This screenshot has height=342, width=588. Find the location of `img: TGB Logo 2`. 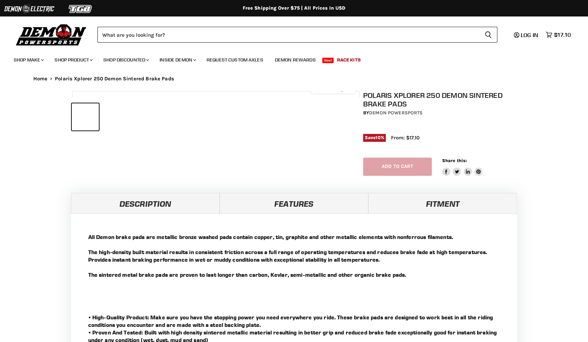

img: TGB Logo 2 is located at coordinates (81, 9).